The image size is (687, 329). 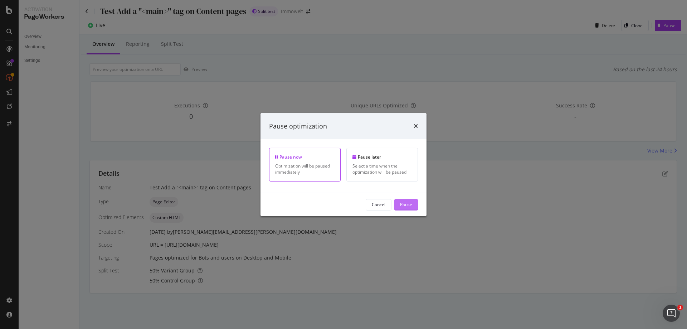 What do you see at coordinates (305, 157) in the screenshot?
I see `div: Pause now` at bounding box center [305, 157].